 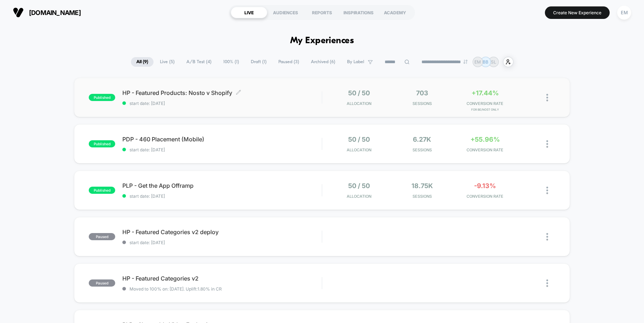 I want to click on span: Paused ( 3 ), so click(x=289, y=62).